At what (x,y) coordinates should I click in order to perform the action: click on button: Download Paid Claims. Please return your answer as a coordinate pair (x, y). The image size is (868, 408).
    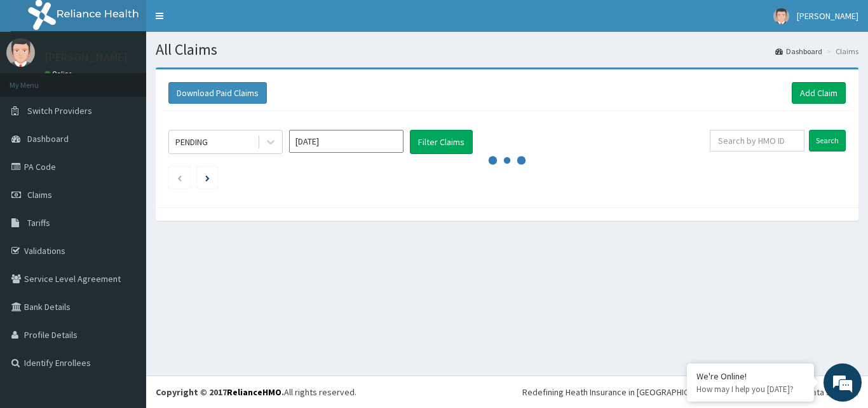
    Looking at the image, I should click on (217, 93).